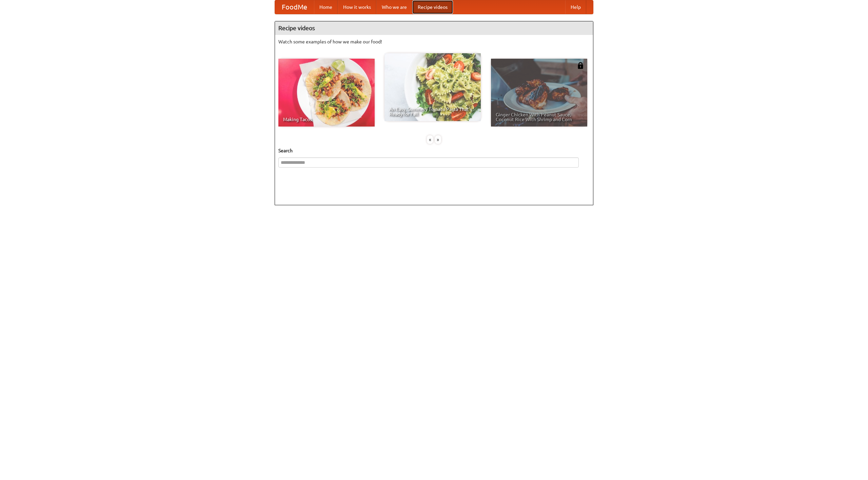  I want to click on a: An Easy, Summery Tomato Pasta That's Ready for Fall, so click(433, 87).